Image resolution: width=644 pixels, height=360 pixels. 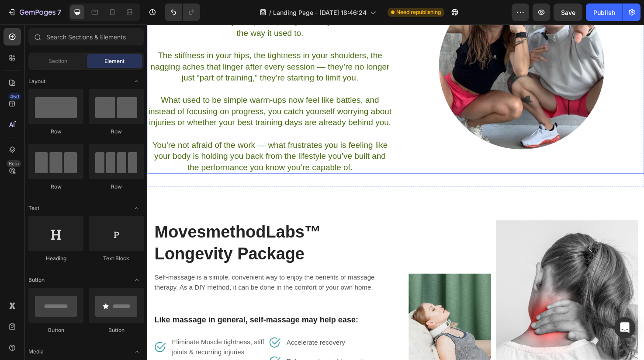 I want to click on p: The stiffness in your hips, the tightness in your shoulders, the nagging aches that linger after ..., so click(x=129, y=44).